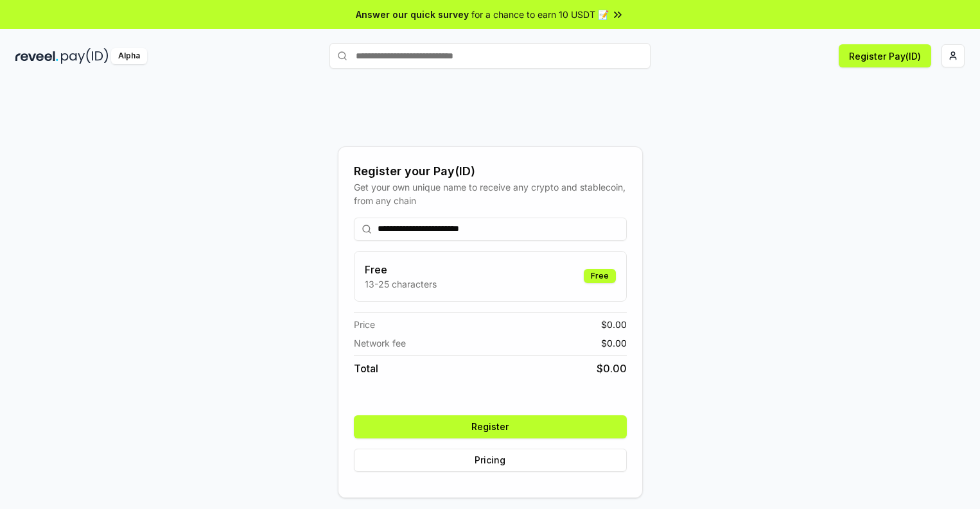 The image size is (980, 509). Describe the element at coordinates (379, 343) in the screenshot. I see `span: Network fee` at that location.